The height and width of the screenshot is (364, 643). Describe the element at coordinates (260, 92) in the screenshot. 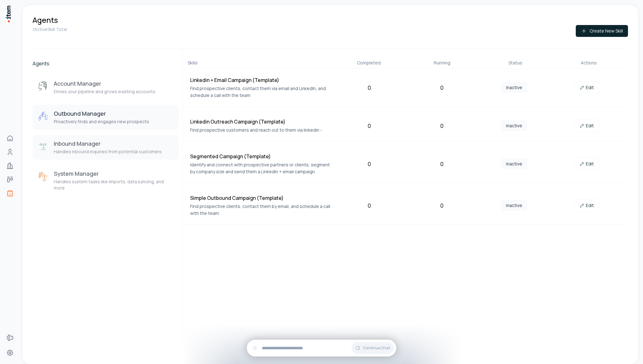

I see `p: Find prospective clients, contact them via email and LinkedIn, and schedule a call with the team` at that location.